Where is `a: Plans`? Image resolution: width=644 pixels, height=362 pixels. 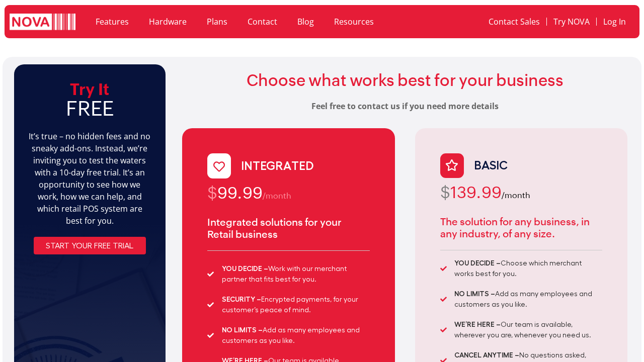
a: Plans is located at coordinates (217, 22).